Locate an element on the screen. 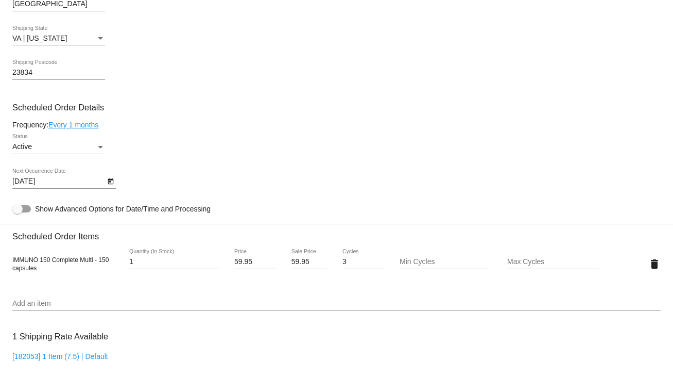  mat-select: Status is located at coordinates (59, 147).